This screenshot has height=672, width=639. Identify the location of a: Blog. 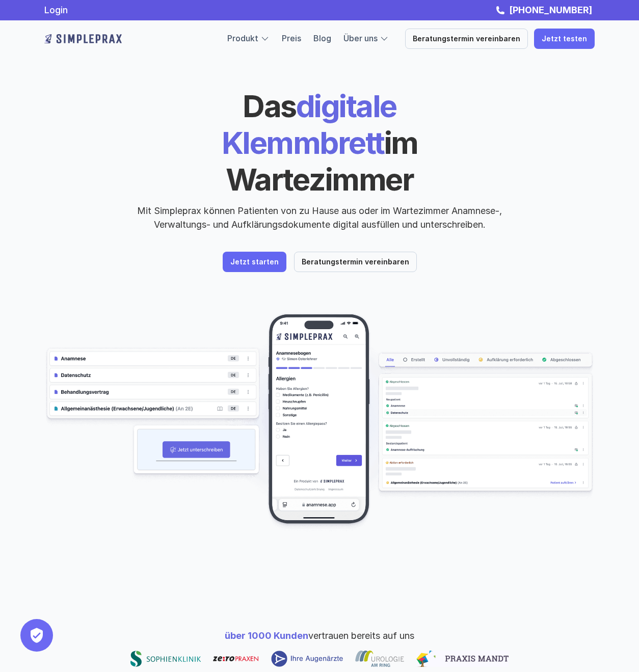
(322, 38).